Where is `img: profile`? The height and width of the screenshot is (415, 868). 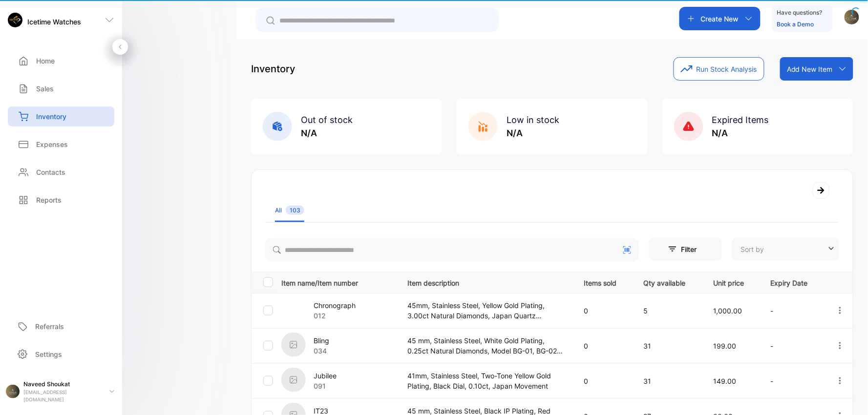
img: profile is located at coordinates (13, 391).